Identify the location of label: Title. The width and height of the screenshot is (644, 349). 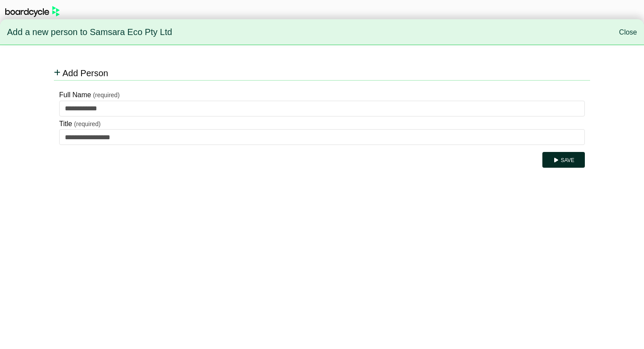
(66, 124).